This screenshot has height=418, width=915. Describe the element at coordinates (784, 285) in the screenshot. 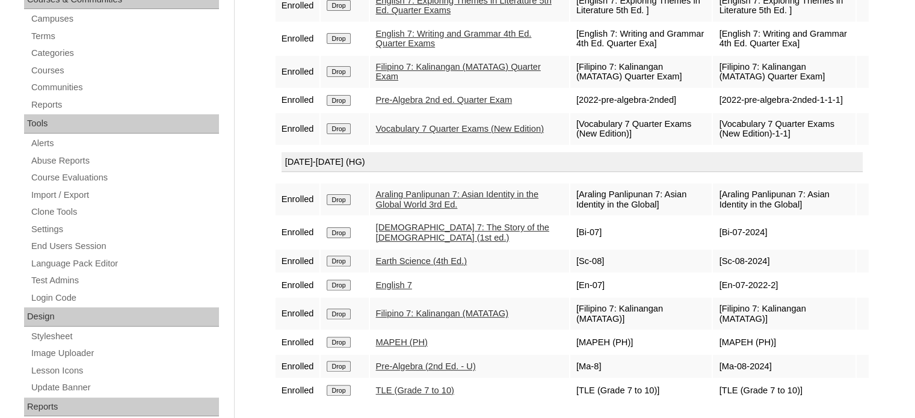

I see `td: [En-07-2022-2]` at that location.